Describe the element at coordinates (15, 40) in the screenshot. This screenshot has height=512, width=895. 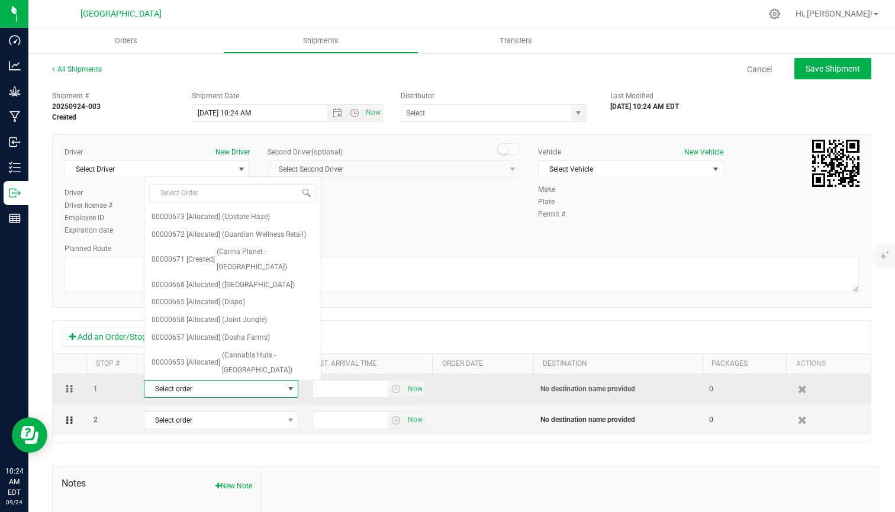
I see `inline-svg: Dashboard` at that location.